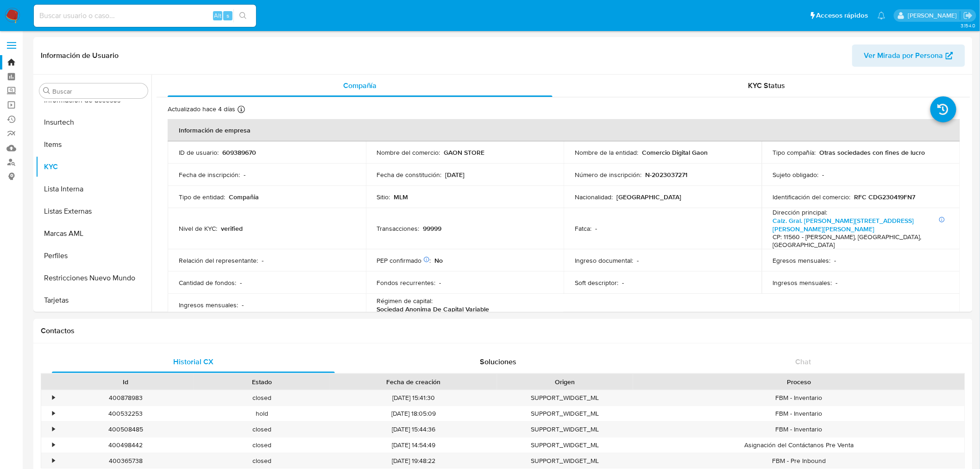 The height and width of the screenshot is (469, 980). Describe the element at coordinates (79, 56) in the screenshot. I see `h1: Información de Usuario` at that location.